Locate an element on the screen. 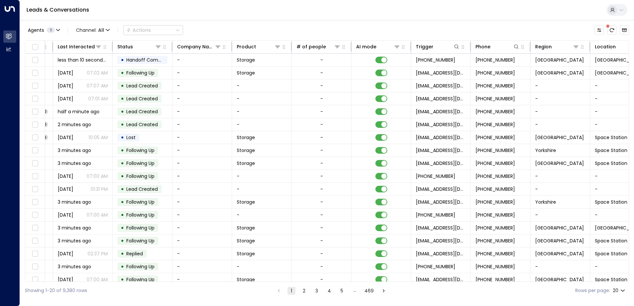 The height and width of the screenshot is (306, 634). div: AI mode is located at coordinates (378, 47).